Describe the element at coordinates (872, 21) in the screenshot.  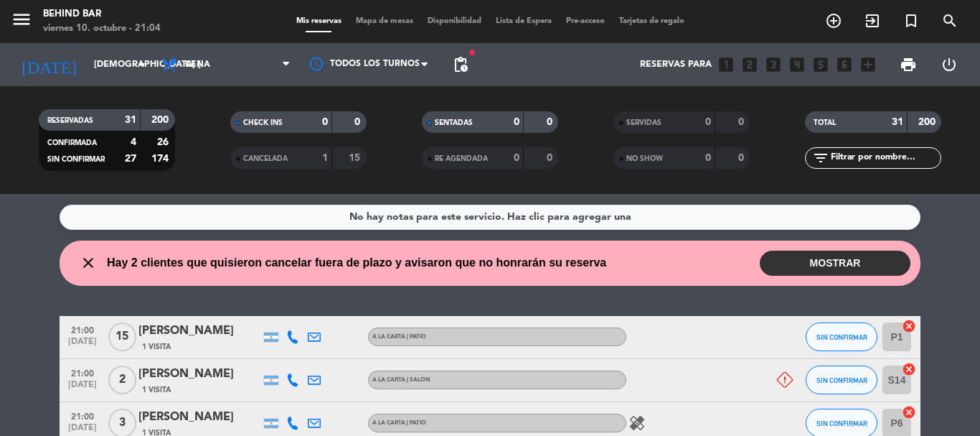
I see `i: exit_to_app` at that location.